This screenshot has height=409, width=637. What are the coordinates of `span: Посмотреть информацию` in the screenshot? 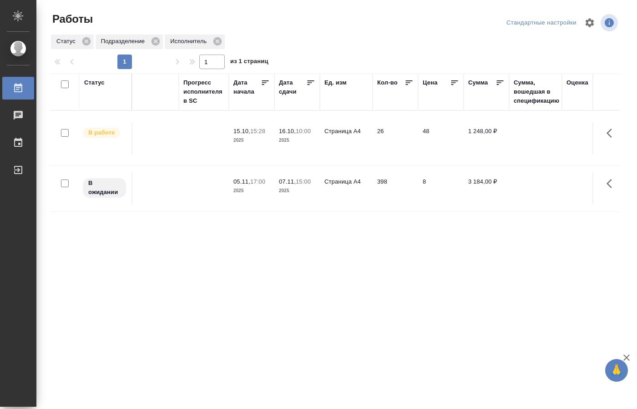 It's located at (610, 23).